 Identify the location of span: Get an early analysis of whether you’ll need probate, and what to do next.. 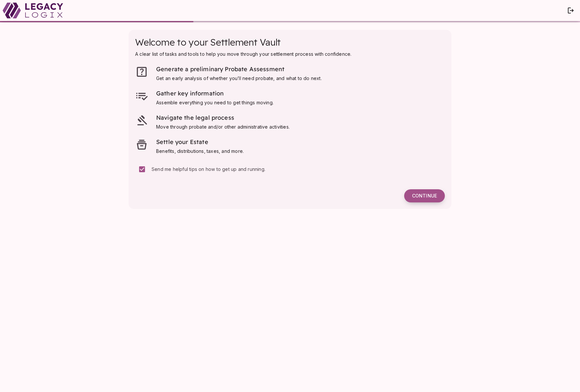
(239, 78).